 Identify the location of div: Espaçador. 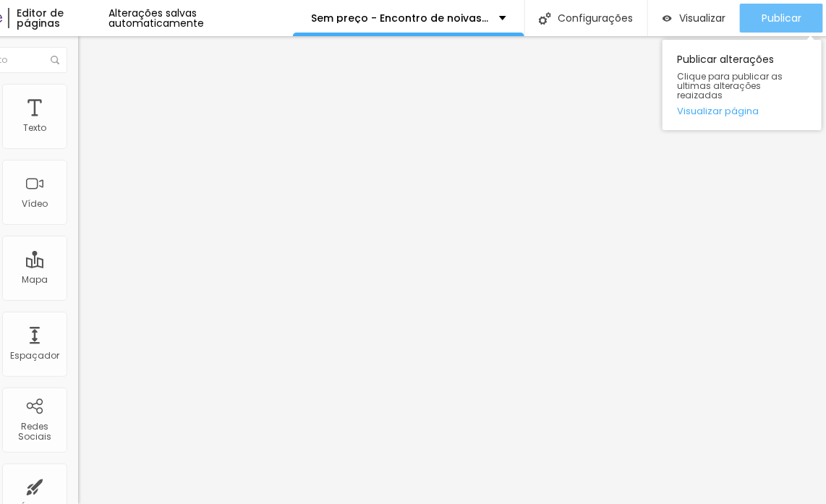
(35, 356).